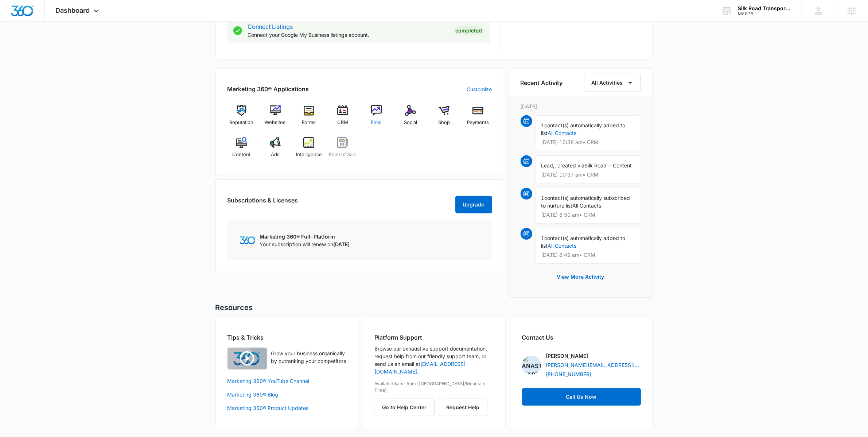  What do you see at coordinates (463, 407) in the screenshot?
I see `a: Request Help` at bounding box center [463, 407].